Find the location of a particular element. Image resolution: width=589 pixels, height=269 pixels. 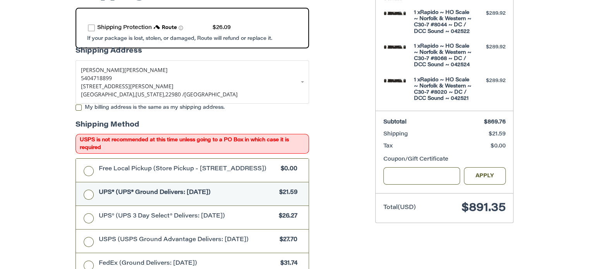

span: If your package is lost, stolen, or damaged, Route will refund or replace it. is located at coordinates (180, 38).